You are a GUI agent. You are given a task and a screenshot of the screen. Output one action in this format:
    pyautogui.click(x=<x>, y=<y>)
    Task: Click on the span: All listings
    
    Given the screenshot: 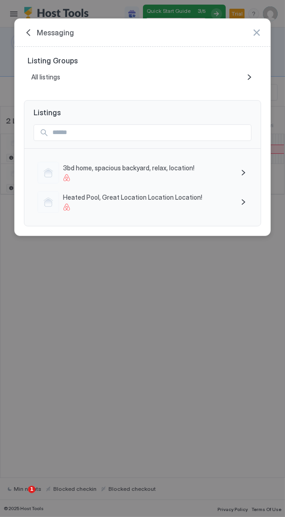 What is the action you would take?
    pyautogui.click(x=46, y=77)
    